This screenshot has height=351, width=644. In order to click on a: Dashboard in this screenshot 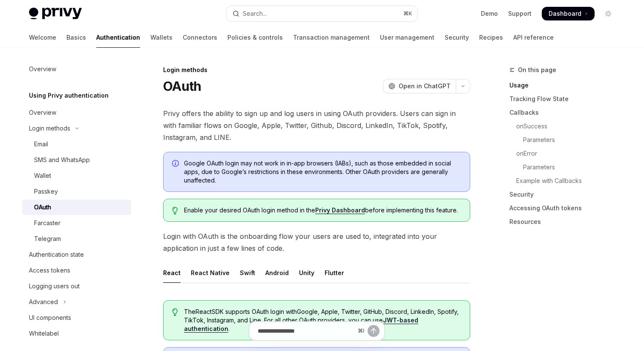, I will do `click(568, 13)`.